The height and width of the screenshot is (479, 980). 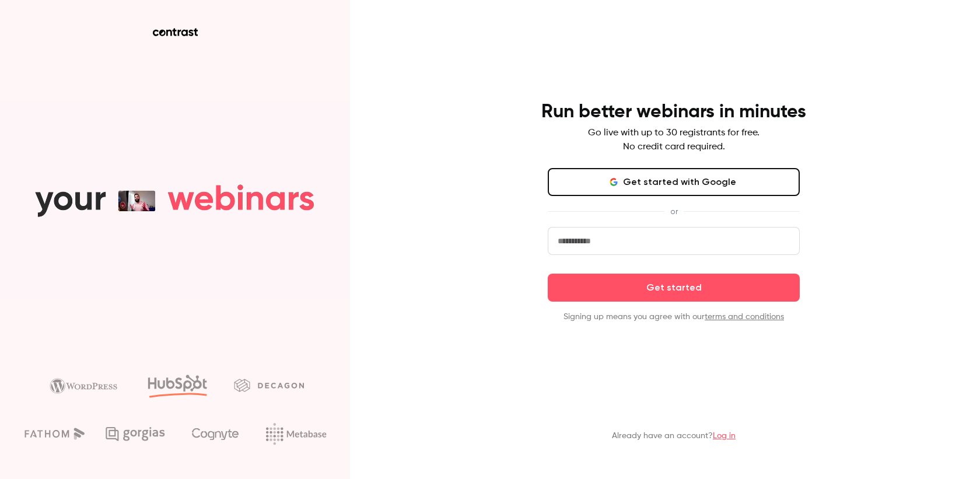 I want to click on span: or, so click(x=674, y=211).